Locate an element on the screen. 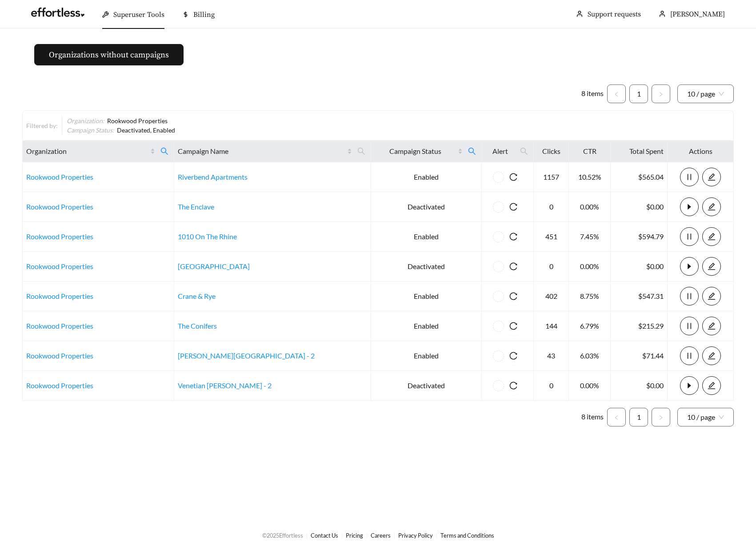 Image resolution: width=756 pixels, height=551 pixels. a: Pricing is located at coordinates (355, 536).